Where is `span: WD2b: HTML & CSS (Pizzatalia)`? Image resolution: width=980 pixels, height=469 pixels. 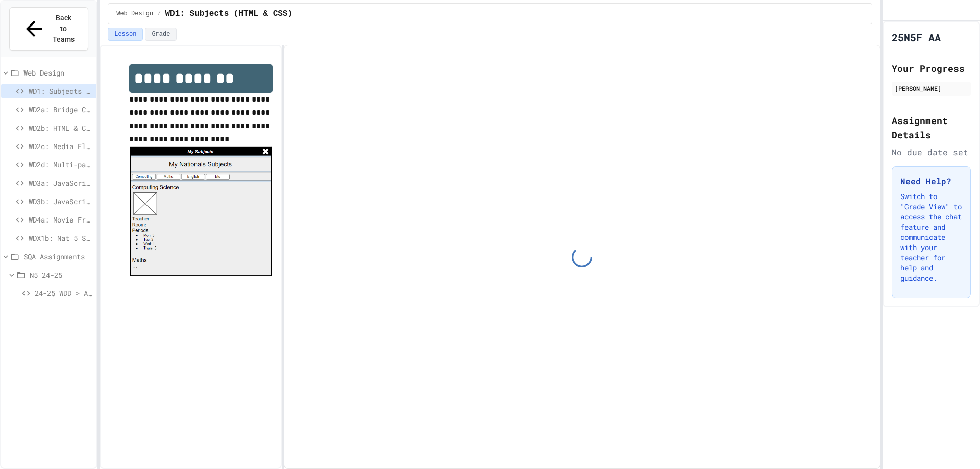
span: WD2b: HTML & CSS (Pizzatalia) is located at coordinates (60, 128).